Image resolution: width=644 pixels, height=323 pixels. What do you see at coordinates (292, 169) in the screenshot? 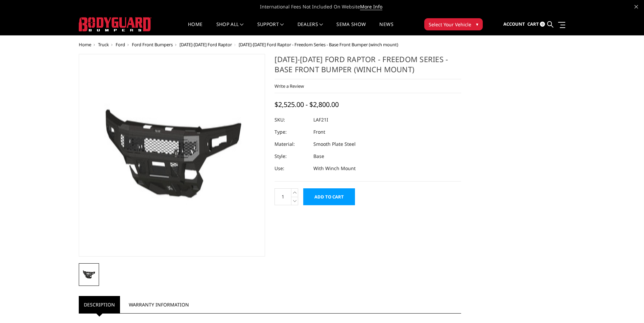
I see `dt: Use:` at bounding box center [292, 169].